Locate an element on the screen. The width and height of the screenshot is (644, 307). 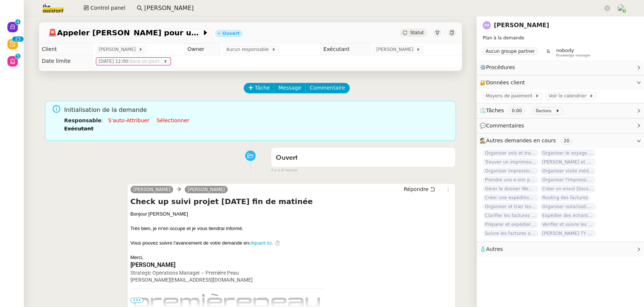
div: Vous pouvez suivre l'avancement de votre demande en . ⏱️ is located at coordinates (292, 243).